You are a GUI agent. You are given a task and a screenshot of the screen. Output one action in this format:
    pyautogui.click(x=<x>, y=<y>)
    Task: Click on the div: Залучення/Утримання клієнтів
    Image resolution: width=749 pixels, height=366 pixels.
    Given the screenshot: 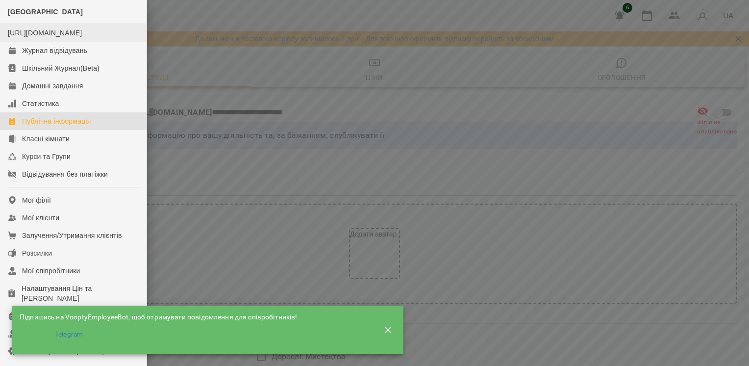 What is the action you would take?
    pyautogui.click(x=72, y=235)
    